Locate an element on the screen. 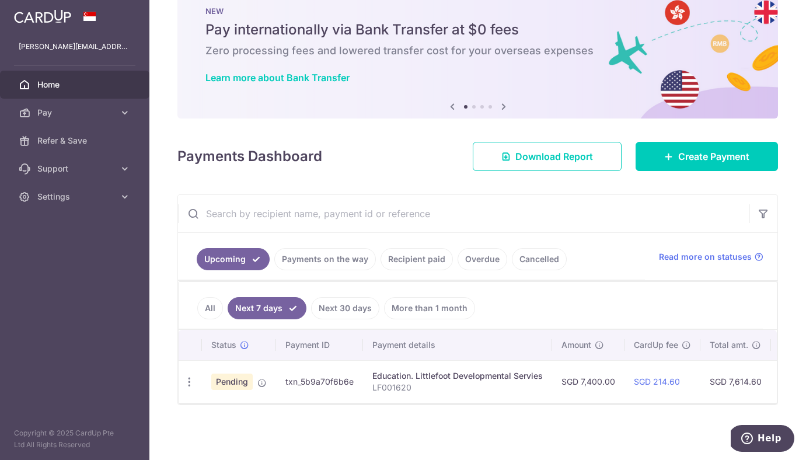 Image resolution: width=806 pixels, height=460 pixels. a: Payments on the way is located at coordinates (325, 259).